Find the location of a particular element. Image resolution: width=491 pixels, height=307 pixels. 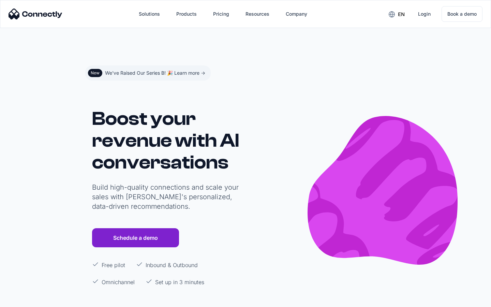

p: Omnichannel is located at coordinates (118, 282).